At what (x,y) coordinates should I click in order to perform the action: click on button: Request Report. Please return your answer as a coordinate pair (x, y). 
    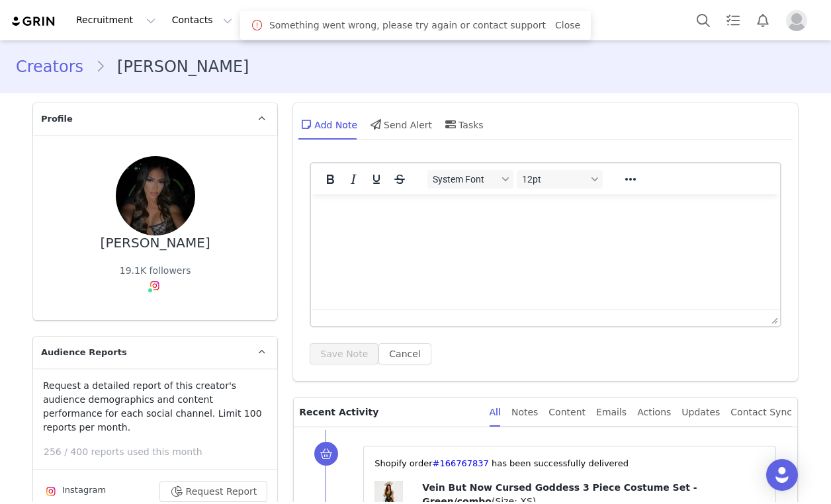
    Looking at the image, I should click on (214, 492).